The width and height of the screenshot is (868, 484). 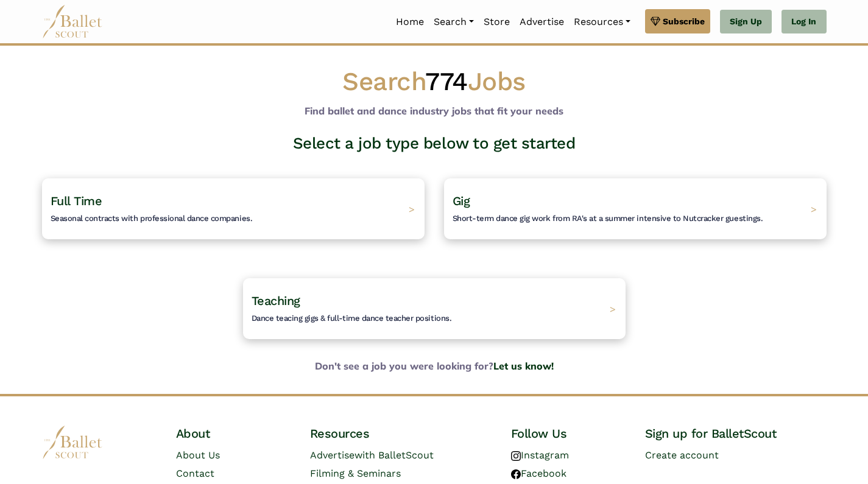 I want to click on a: Advertisewith BalletScout, so click(x=371, y=454).